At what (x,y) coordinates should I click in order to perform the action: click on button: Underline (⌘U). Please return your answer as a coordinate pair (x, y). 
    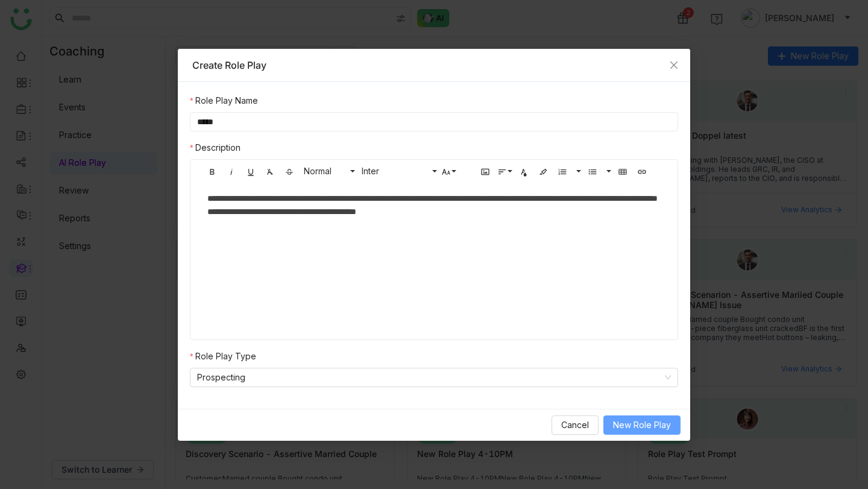
    Looking at the image, I should click on (251, 171).